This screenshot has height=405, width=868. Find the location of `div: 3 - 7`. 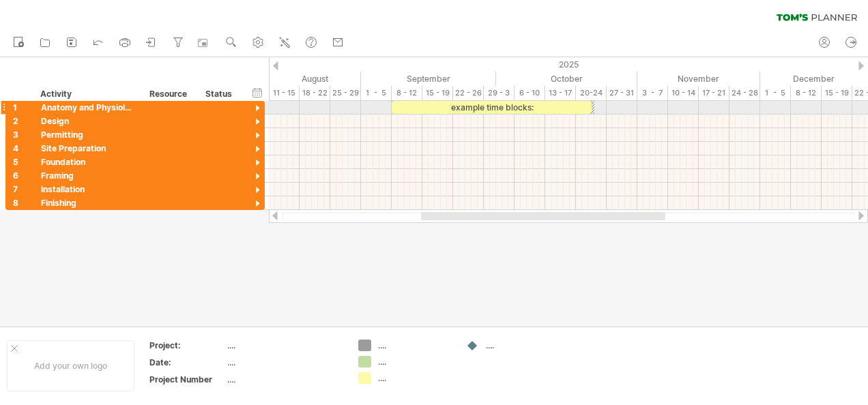

div: 3 - 7 is located at coordinates (653, 93).